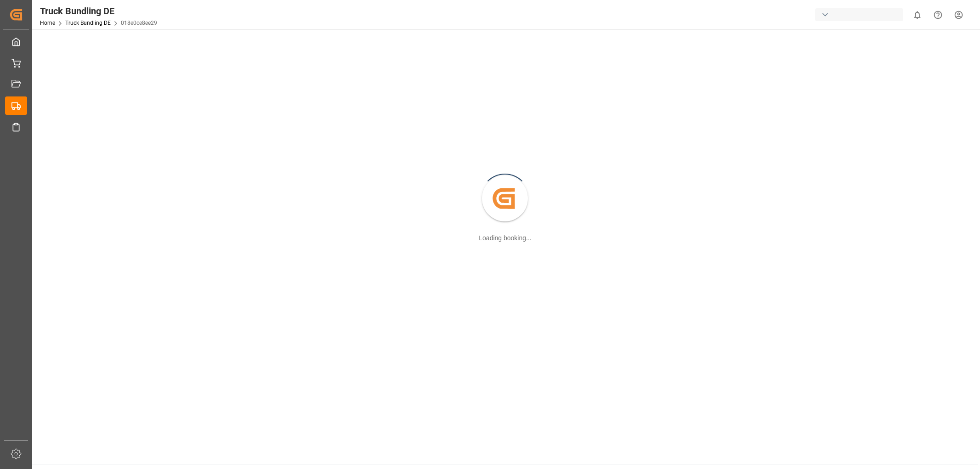 This screenshot has width=980, height=469. Describe the element at coordinates (98, 11) in the screenshot. I see `div: Truck Bundling DE` at that location.